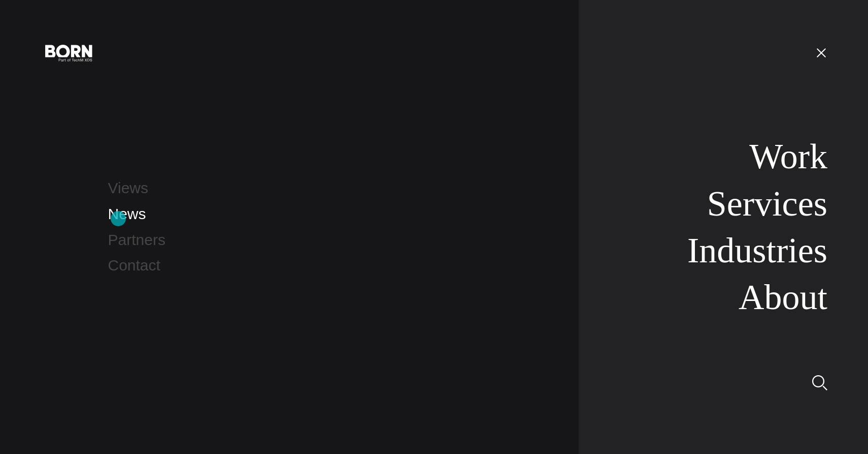 Image resolution: width=868 pixels, height=454 pixels. Describe the element at coordinates (757, 250) in the screenshot. I see `a: Industries` at that location.